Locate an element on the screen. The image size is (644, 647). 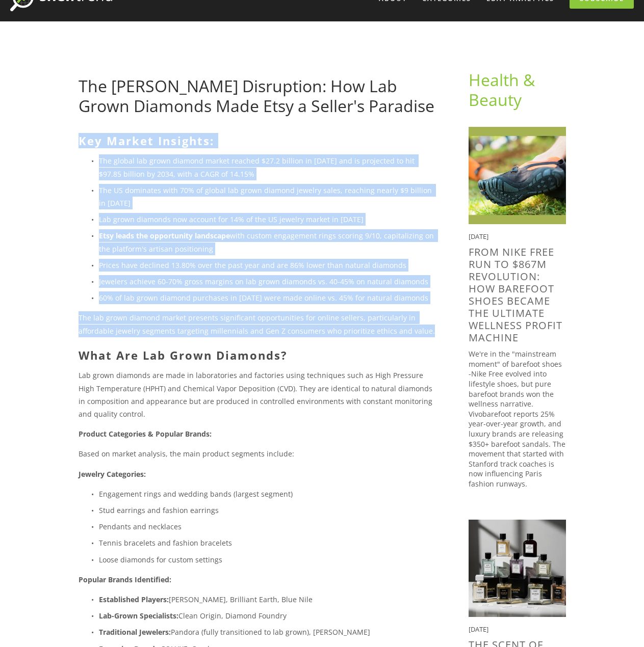
strong: Lab-Grown Specialists: is located at coordinates (138, 616).